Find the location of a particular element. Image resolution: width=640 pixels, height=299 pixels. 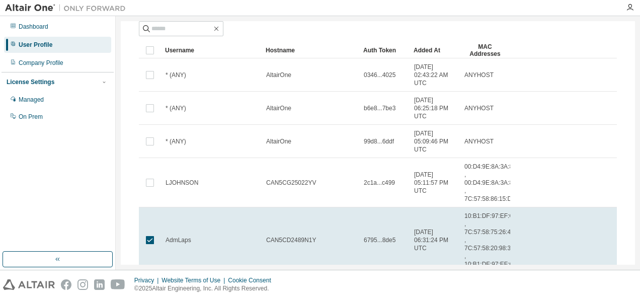

div: Dashboard is located at coordinates (33, 27).